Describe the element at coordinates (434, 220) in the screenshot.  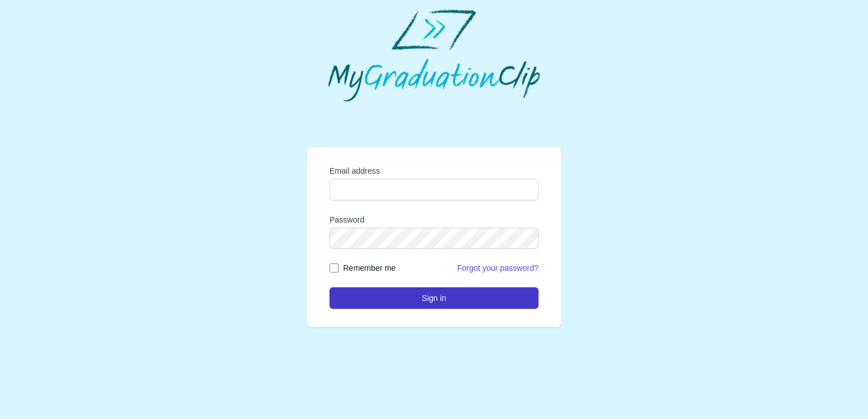
I see `label: Password` at that location.